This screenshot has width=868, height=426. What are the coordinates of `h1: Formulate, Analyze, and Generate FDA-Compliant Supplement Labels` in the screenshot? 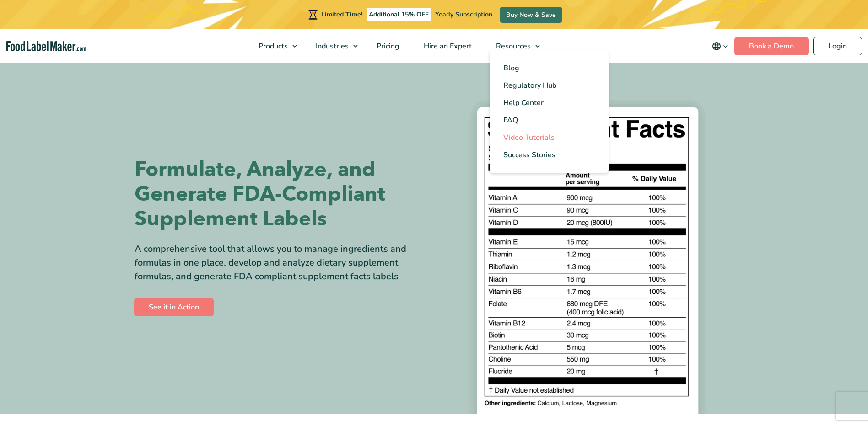 It's located at (281, 194).